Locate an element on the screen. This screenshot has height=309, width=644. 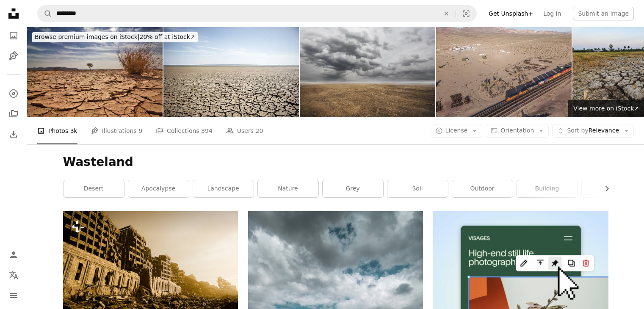
span: 20% off at iStock ↗ is located at coordinates (115, 37).